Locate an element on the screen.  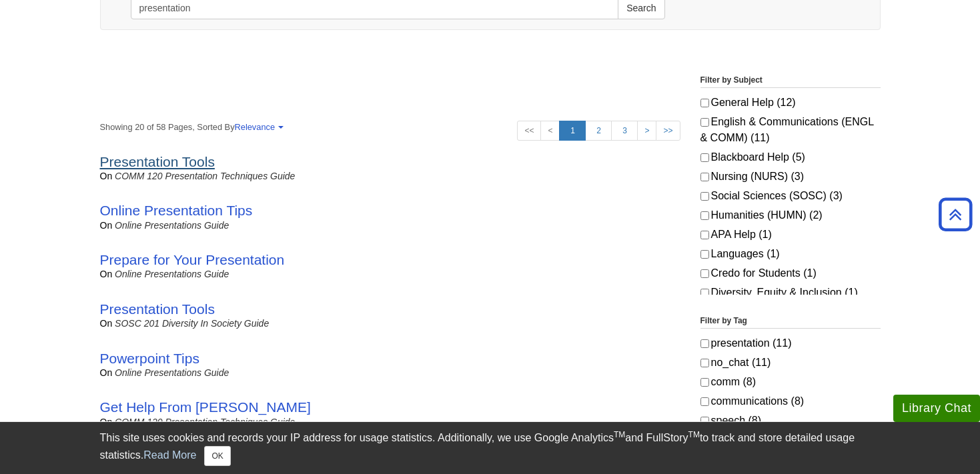
label: English & Communications (ENGL & COMM) (11) is located at coordinates (790, 130).